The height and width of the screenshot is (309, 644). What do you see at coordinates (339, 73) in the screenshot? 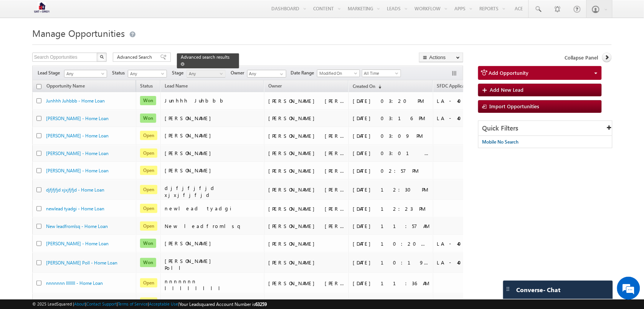
I see `a: Modified On` at bounding box center [339, 73].